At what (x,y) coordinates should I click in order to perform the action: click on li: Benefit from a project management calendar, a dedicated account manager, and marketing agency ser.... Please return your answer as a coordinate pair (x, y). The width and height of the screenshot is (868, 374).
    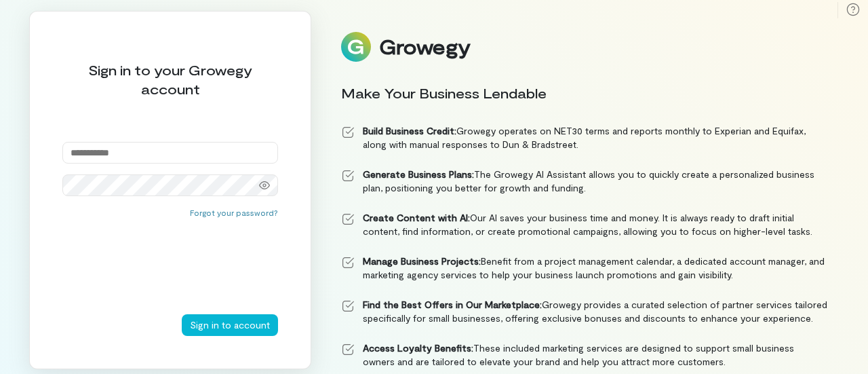
    Looking at the image, I should click on (585, 268).